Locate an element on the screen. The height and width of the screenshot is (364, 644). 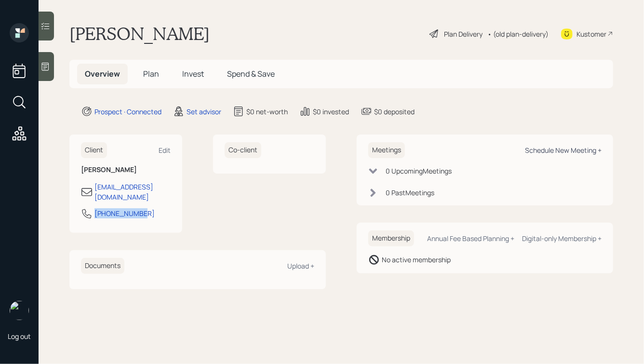
div: Annual Fee Based Planning + is located at coordinates (471, 238).